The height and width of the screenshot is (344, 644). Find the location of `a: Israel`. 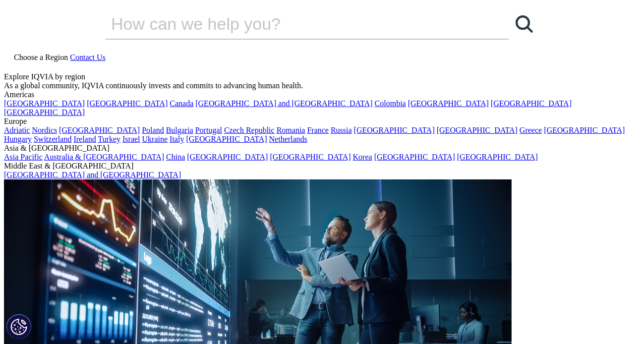

a: Israel is located at coordinates (131, 138).